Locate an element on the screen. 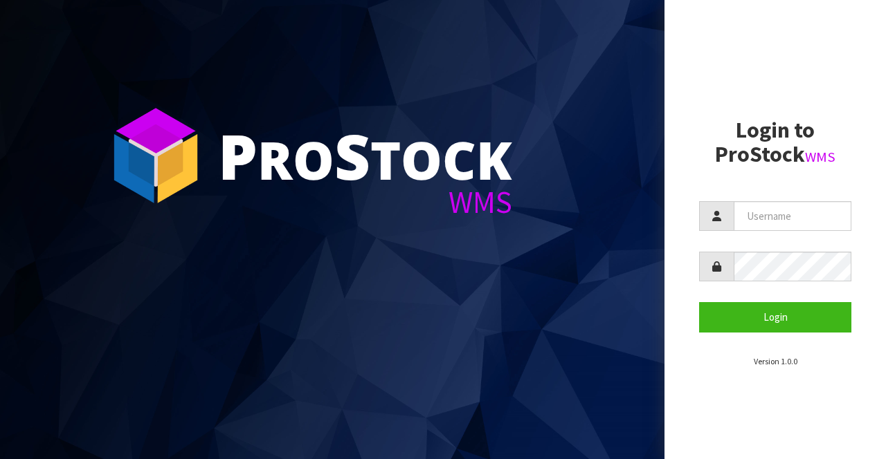 Image resolution: width=886 pixels, height=459 pixels. div: ro tock is located at coordinates (365, 156).